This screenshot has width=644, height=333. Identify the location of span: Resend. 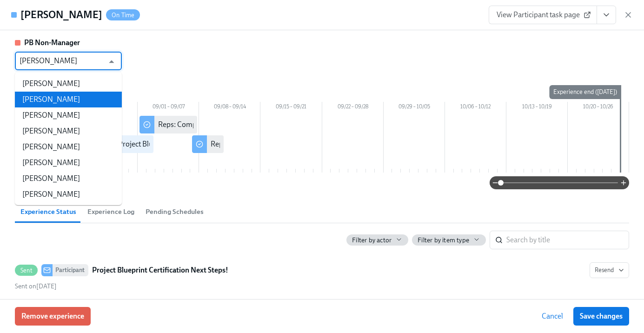
(609, 270).